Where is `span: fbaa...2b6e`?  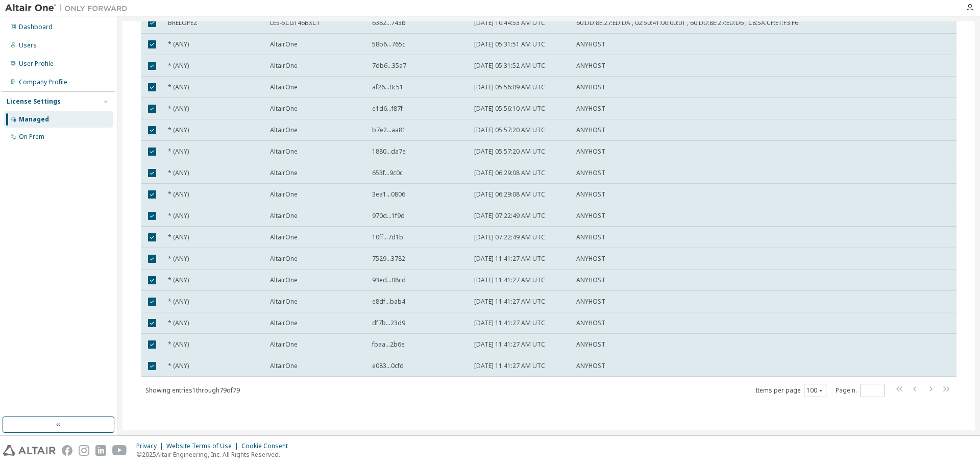
span: fbaa...2b6e is located at coordinates (388, 345).